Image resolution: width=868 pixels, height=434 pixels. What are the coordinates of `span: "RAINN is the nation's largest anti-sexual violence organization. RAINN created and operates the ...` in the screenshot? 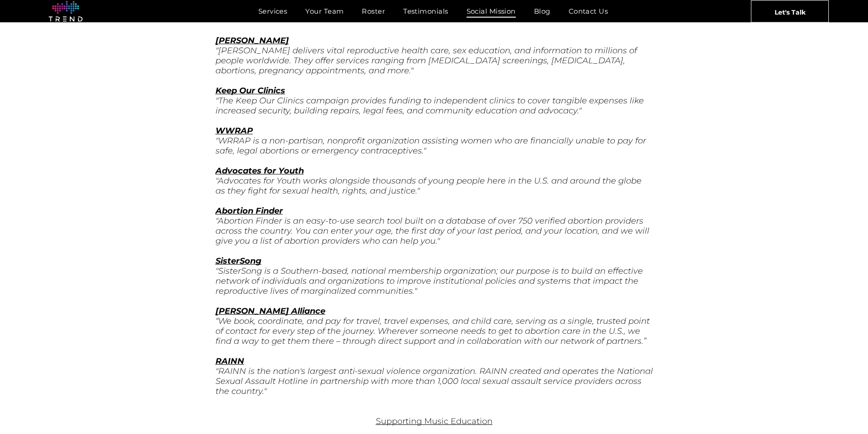 It's located at (434, 381).